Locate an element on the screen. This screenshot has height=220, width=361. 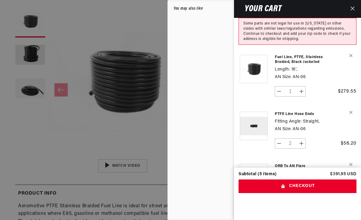
dd: 16', is located at coordinates (295, 69).